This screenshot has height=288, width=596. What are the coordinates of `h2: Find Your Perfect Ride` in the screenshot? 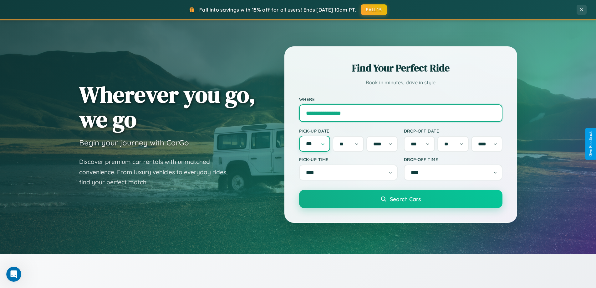 It's located at (401, 68).